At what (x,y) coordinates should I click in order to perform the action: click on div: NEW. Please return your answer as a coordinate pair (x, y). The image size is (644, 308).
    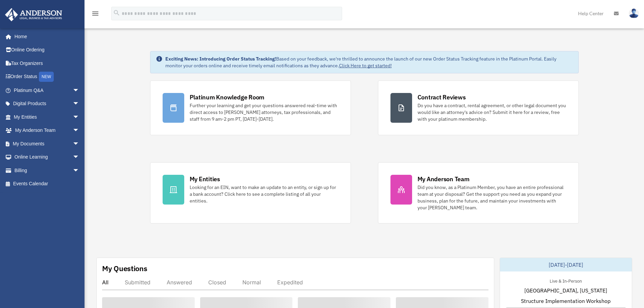
    Looking at the image, I should click on (46, 77).